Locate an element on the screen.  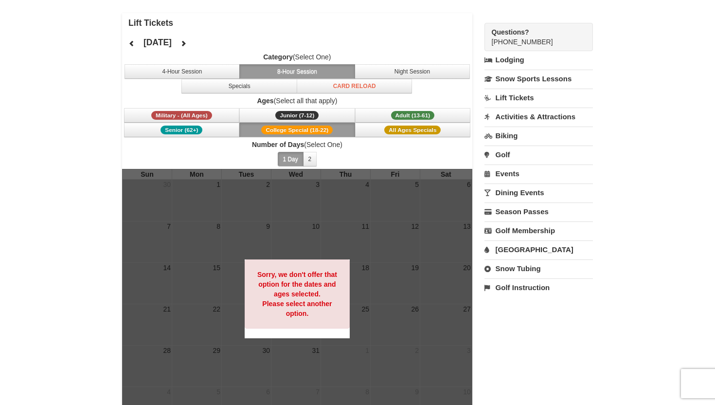
a: Golf Membership is located at coordinates (539, 230).